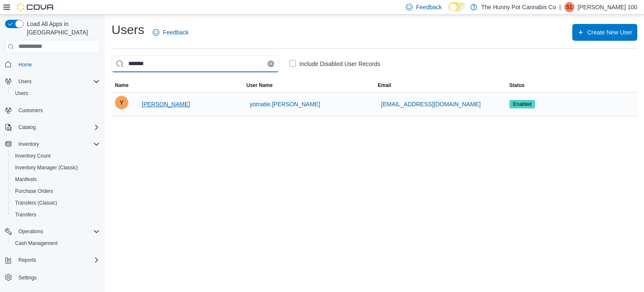  What do you see at coordinates (271, 64) in the screenshot?
I see `button: Clear input` at bounding box center [271, 64].